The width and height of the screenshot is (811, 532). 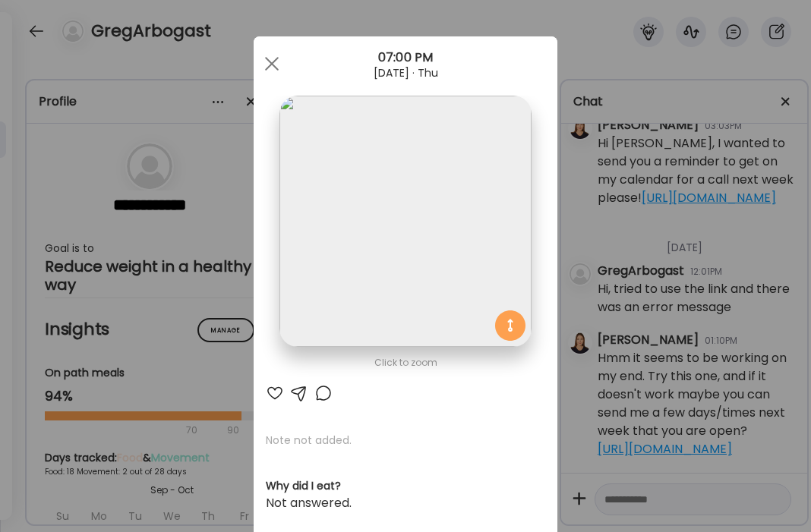 What do you see at coordinates (406, 486) in the screenshot?
I see `h3: Why did I eat?` at bounding box center [406, 486].